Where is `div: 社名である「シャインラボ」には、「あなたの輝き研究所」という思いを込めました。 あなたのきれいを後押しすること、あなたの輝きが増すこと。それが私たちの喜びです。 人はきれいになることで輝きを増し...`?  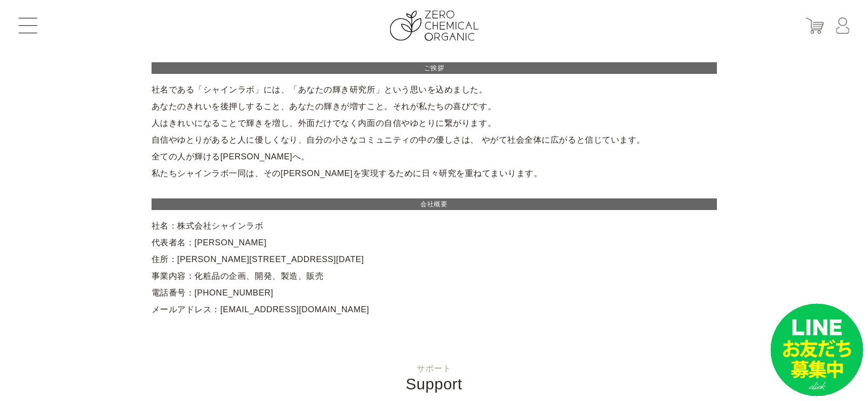 div: 社名である「シャインラボ」には、「あなたの輝き研究所」という思いを込めました。 あなたのきれいを後押しすること、あなたの輝きが増すこと。それが私たちの喜びです。 人はきれいになることで輝きを増し... is located at coordinates (434, 190).